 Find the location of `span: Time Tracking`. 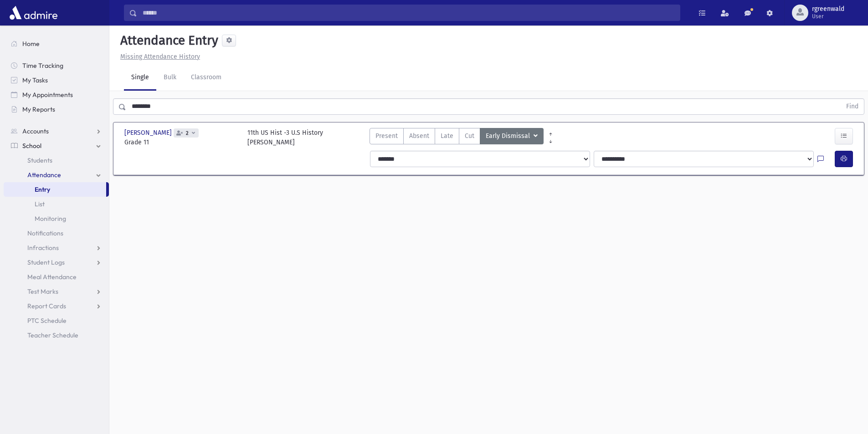

span: Time Tracking is located at coordinates (43, 66).